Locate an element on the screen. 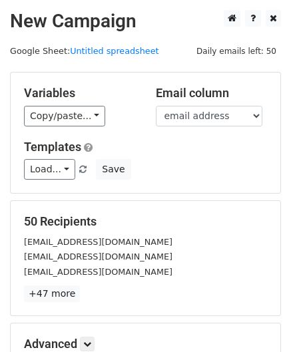 The width and height of the screenshot is (291, 352). h5: Variables is located at coordinates (80, 93).